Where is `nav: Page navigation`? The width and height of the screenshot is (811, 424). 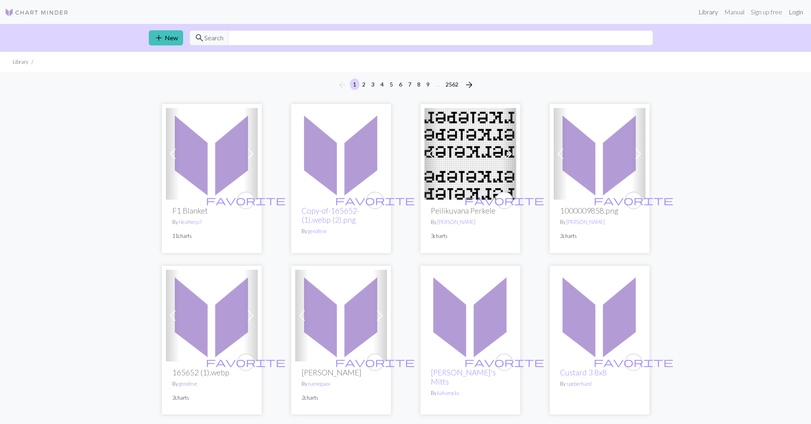 nav: Page navigation is located at coordinates (406, 85).